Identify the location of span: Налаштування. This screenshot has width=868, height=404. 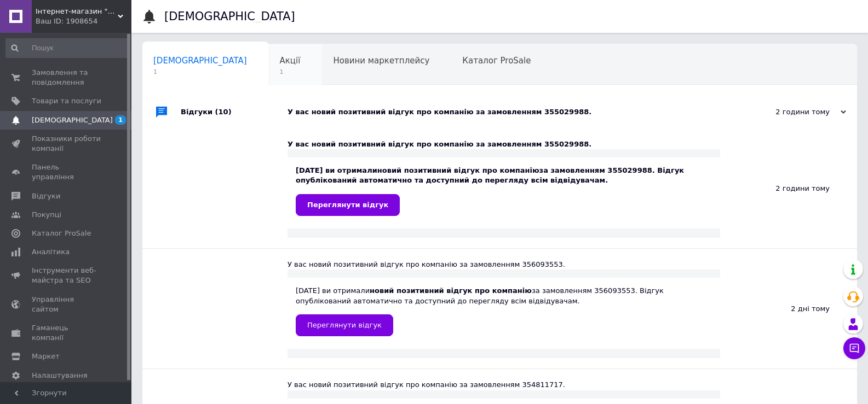
(60, 376).